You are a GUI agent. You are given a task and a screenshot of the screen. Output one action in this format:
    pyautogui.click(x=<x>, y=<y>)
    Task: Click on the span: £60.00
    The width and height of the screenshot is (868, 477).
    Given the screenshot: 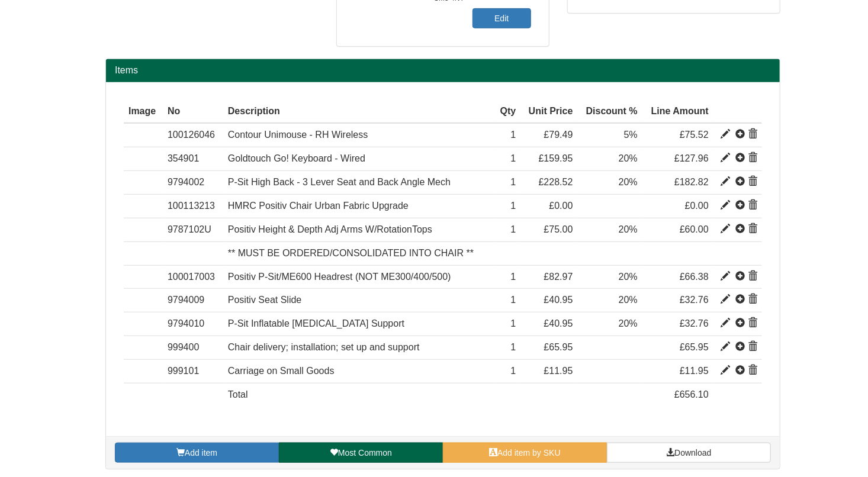 What is the action you would take?
    pyautogui.click(x=694, y=229)
    